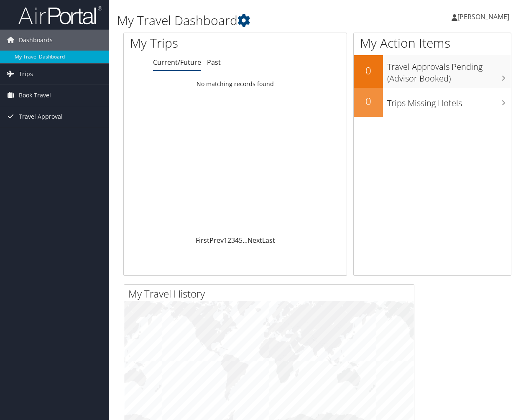  What do you see at coordinates (235, 84) in the screenshot?
I see `td: No matching records found` at bounding box center [235, 84].